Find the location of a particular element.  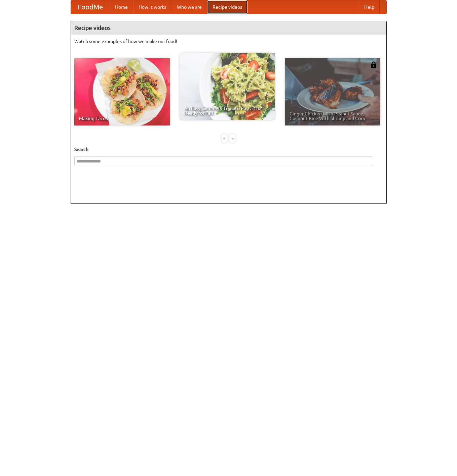

h5: Search is located at coordinates (228, 149).